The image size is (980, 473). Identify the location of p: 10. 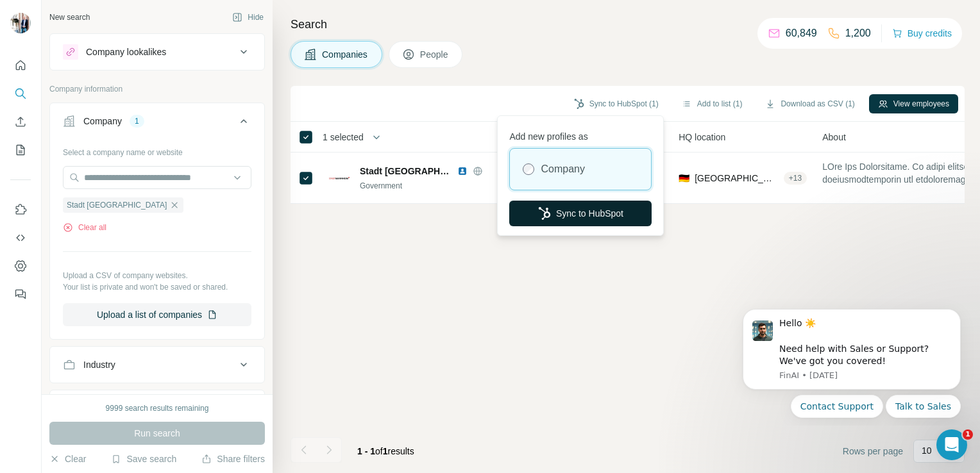
(926, 451).